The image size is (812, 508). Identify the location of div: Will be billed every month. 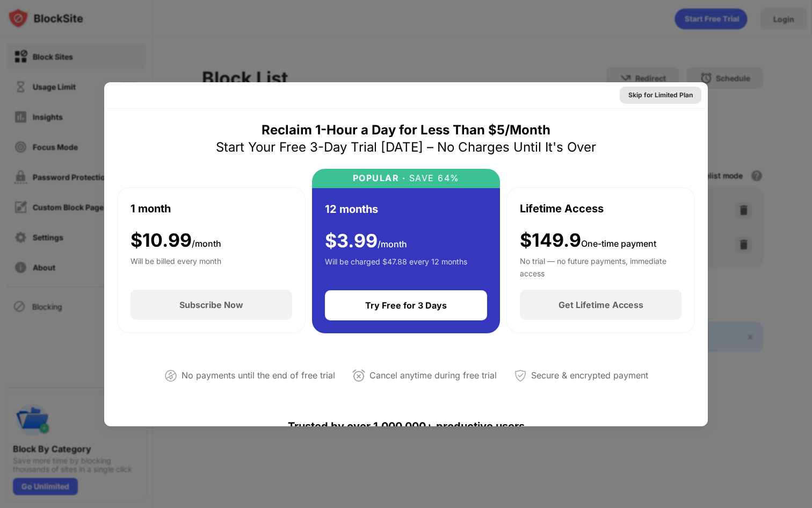
(176, 266).